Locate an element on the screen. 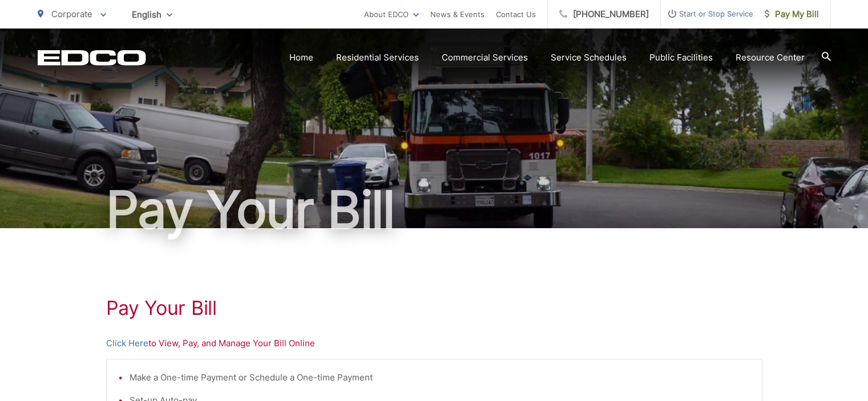  a: News & Events is located at coordinates (457, 14).